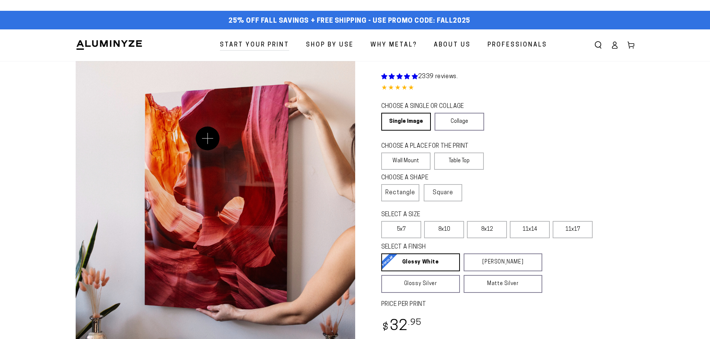 This screenshot has height=339, width=710. What do you see at coordinates (429, 107) in the screenshot?
I see `legend: CHOOSE A SINGLE OR COLLAGE` at bounding box center [429, 107].